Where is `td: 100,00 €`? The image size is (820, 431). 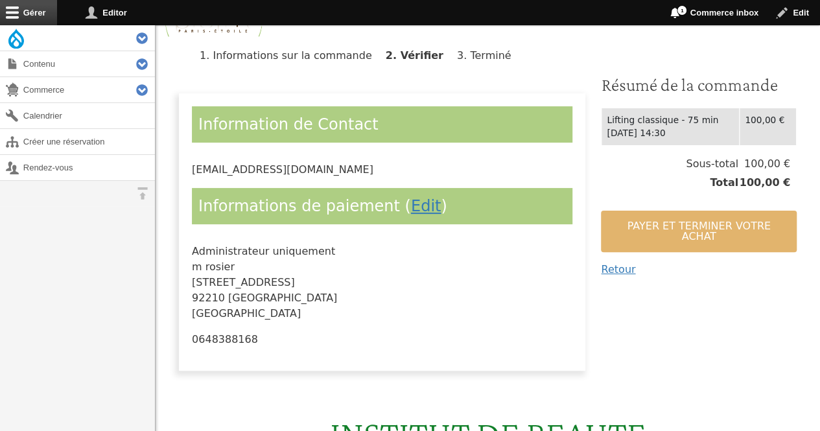
td: 100,00 € is located at coordinates (768, 126).